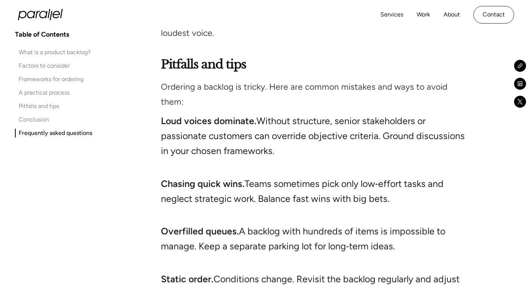  I want to click on a: A practical process, so click(53, 93).